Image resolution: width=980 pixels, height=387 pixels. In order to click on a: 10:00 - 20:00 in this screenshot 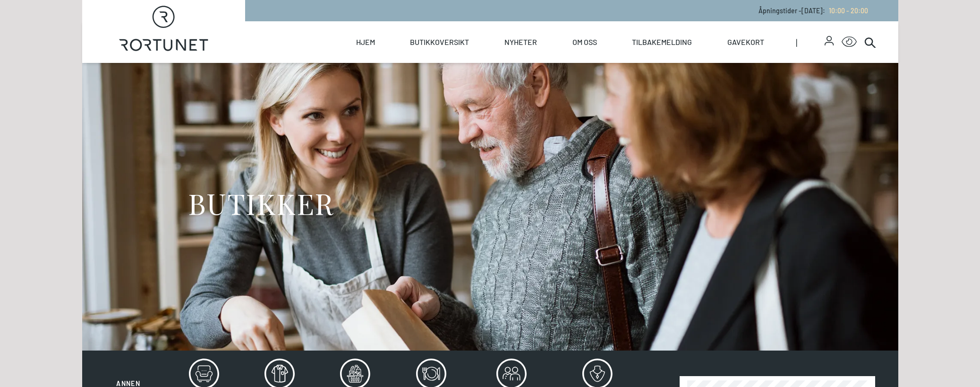, I will do `click(847, 10)`.